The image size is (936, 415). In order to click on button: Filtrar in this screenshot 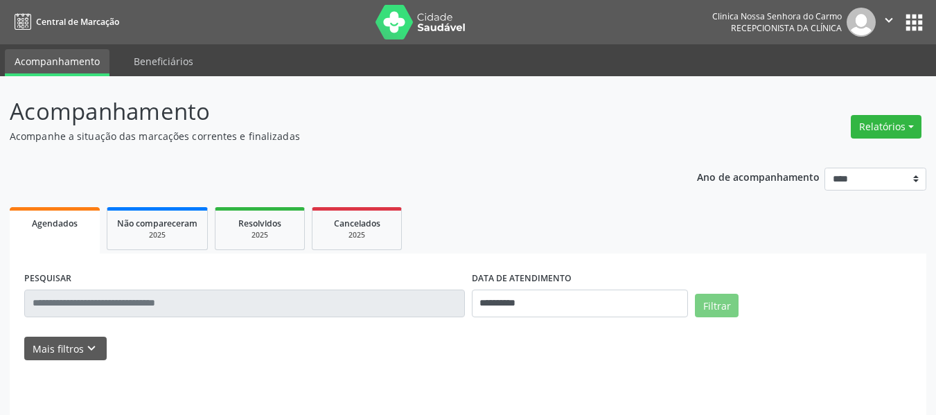, I will do `click(717, 306)`.